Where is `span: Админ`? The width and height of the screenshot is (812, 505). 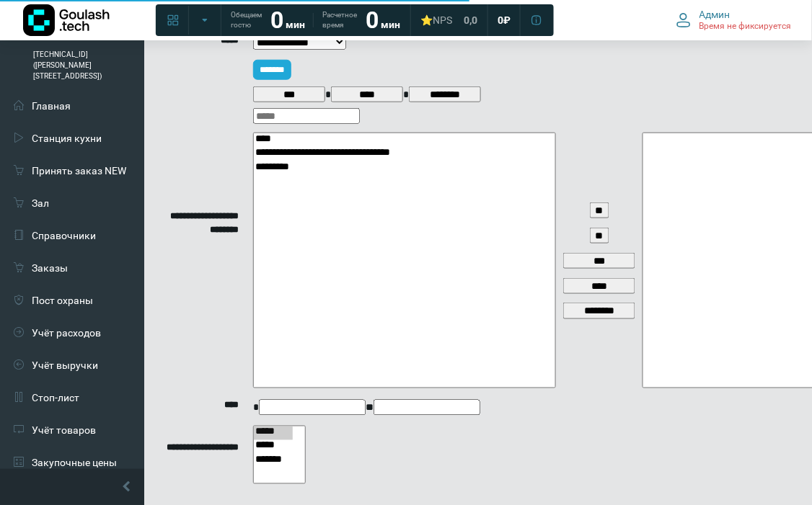
span: Админ is located at coordinates (715, 14).